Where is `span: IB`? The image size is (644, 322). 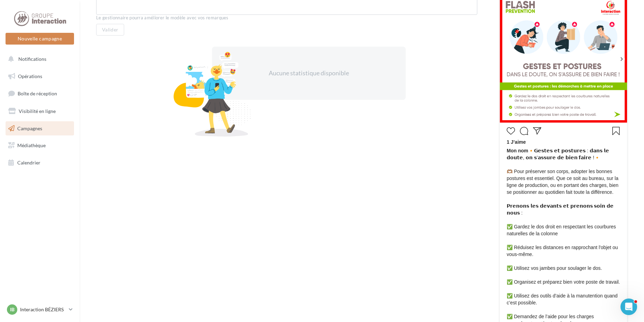 span: IB is located at coordinates (13, 309).